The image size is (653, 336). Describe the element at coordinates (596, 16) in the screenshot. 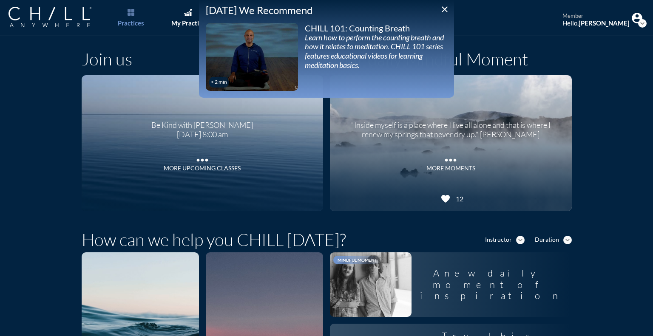

I see `div: member` at that location.